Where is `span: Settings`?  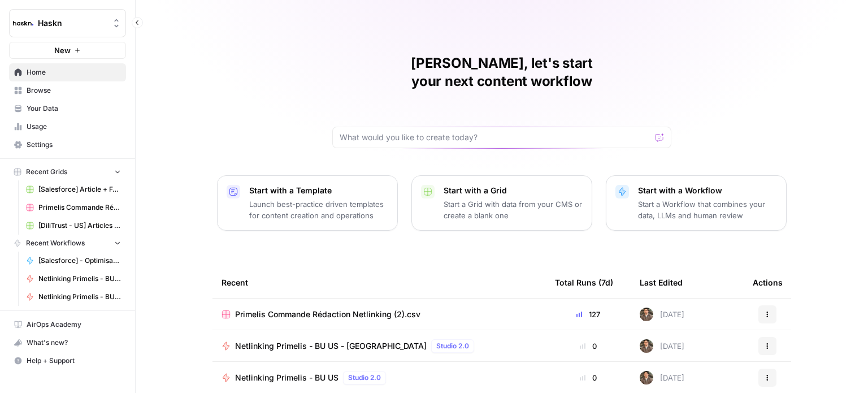
span: Settings is located at coordinates (74, 145).